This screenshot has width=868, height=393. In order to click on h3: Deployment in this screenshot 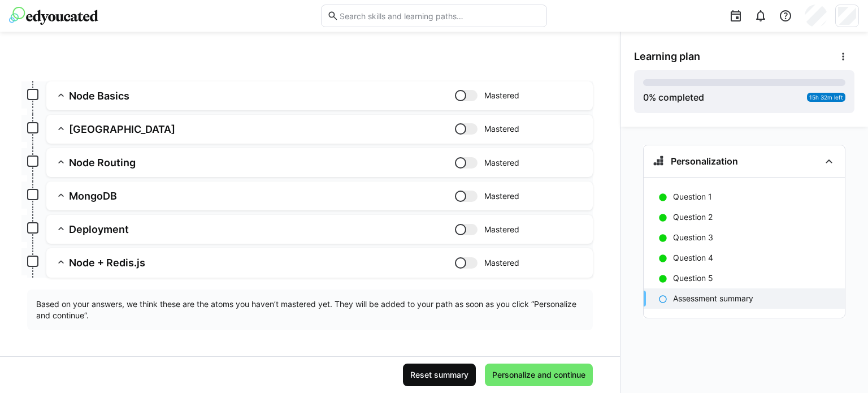, I will do `click(261, 229)`.